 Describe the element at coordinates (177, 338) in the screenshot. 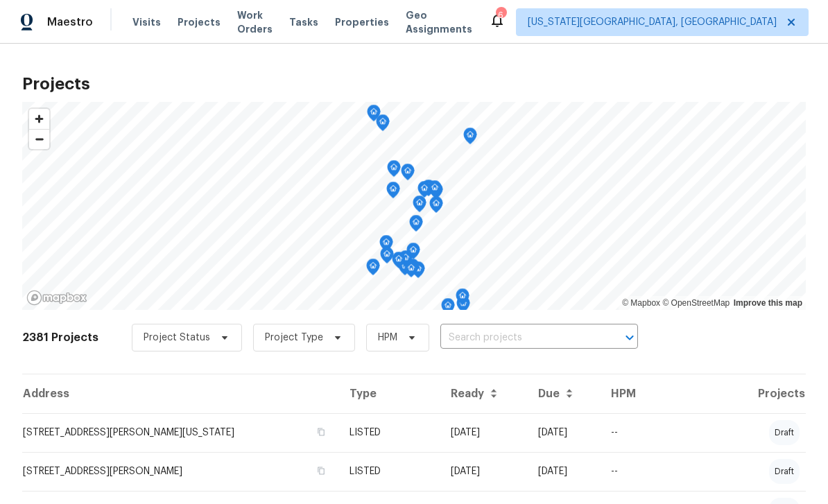

I see `span: Project Status` at that location.